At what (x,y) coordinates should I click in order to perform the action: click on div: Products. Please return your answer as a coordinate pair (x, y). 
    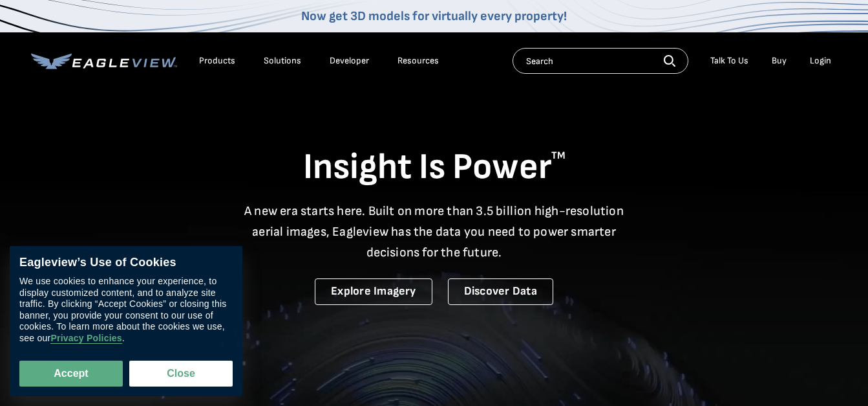
    Looking at the image, I should click on (217, 60).